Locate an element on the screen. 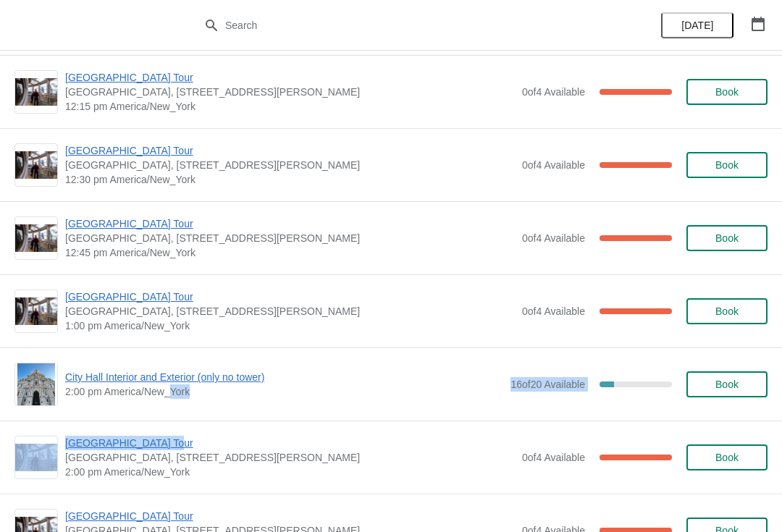 This screenshot has width=782, height=532. span: 1:00 pm America/New_York is located at coordinates (290, 326).